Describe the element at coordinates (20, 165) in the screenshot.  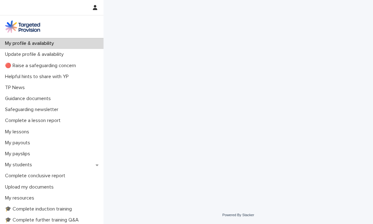
I see `p: My students` at that location.